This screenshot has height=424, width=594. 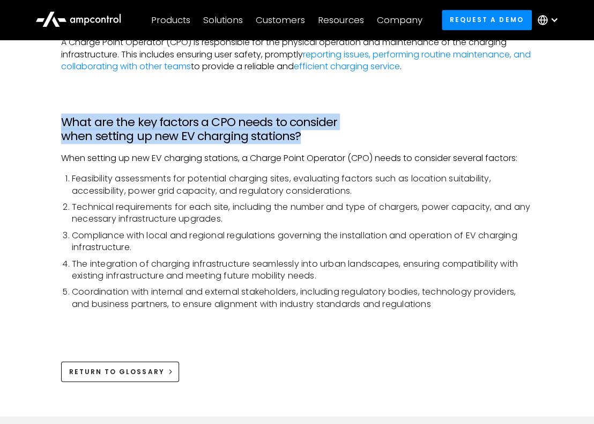 What do you see at coordinates (223, 20) in the screenshot?
I see `div: Solutions` at bounding box center [223, 20].